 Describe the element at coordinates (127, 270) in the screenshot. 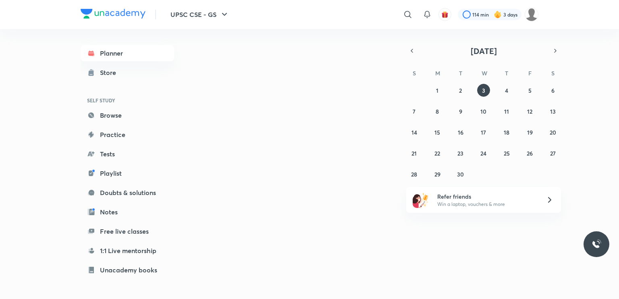

I see `a: Unacademy books` at that location.